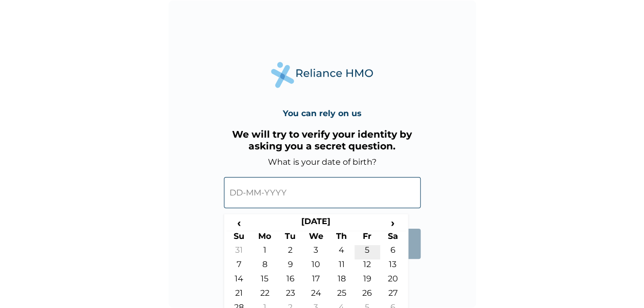 The width and height of the screenshot is (644, 308). What do you see at coordinates (265, 281) in the screenshot?
I see `td: 15` at bounding box center [265, 281].